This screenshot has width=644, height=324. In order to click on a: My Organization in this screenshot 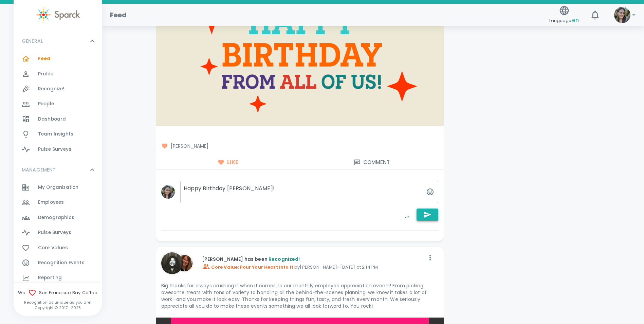, I will do `click(57, 188)`.